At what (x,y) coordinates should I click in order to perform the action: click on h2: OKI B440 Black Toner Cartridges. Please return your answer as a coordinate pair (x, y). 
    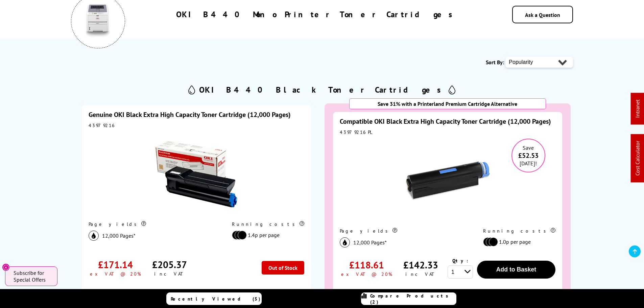
    Looking at the image, I should click on (322, 89).